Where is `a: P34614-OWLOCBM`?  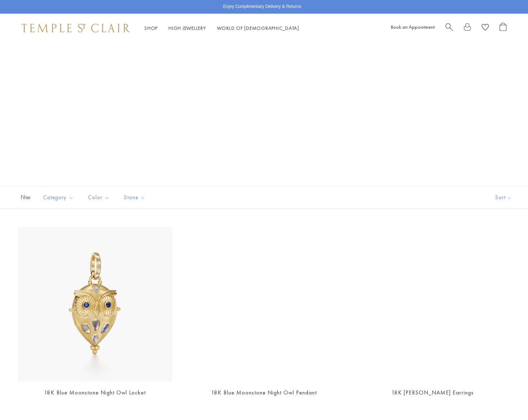
a: P34614-OWLOCBM is located at coordinates (95, 304).